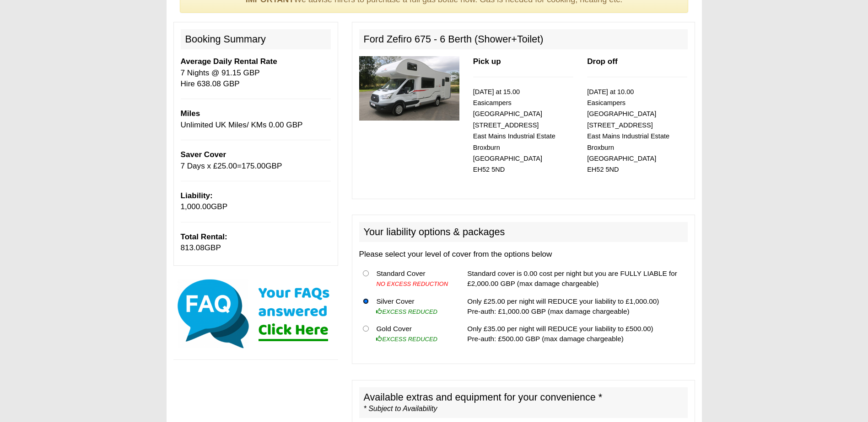 The image size is (868, 422). Describe the element at coordinates (575, 306) in the screenshot. I see `td: Only £25.00 per night will REDUCE your liability to £1,000.00) Pre-auth: £1,000.00 GBP (max damag...` at that location.